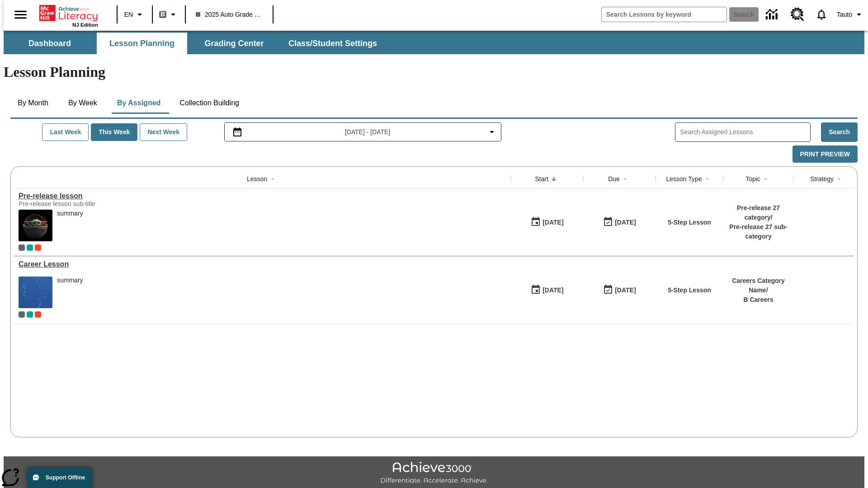 The image size is (868, 488). Describe the element at coordinates (547, 223) in the screenshot. I see `button: 01/22/25: First time the lesson was available` at that location.